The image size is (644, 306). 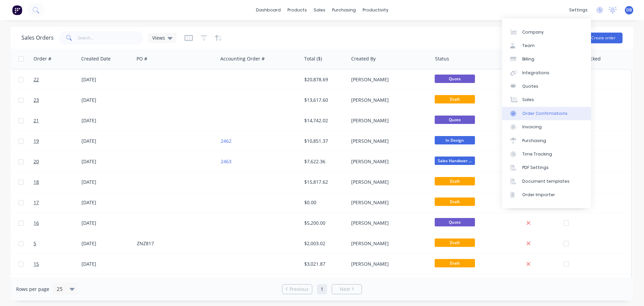 I want to click on a: 20, so click(x=54, y=162).